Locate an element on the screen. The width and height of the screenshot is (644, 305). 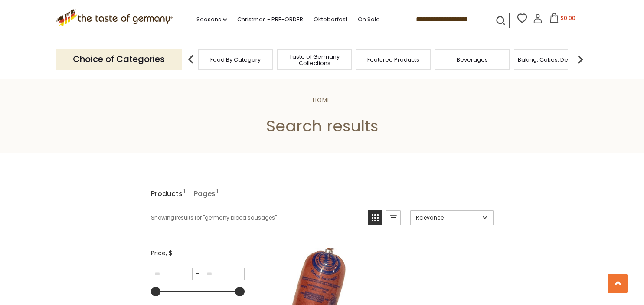
span: Baking, Cakes, Desserts is located at coordinates (551, 59).